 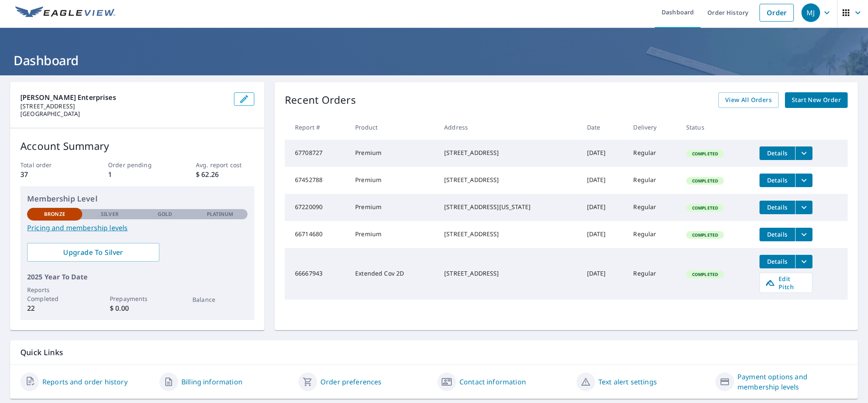 What do you see at coordinates (212, 382) in the screenshot?
I see `a: Billing information` at bounding box center [212, 382].